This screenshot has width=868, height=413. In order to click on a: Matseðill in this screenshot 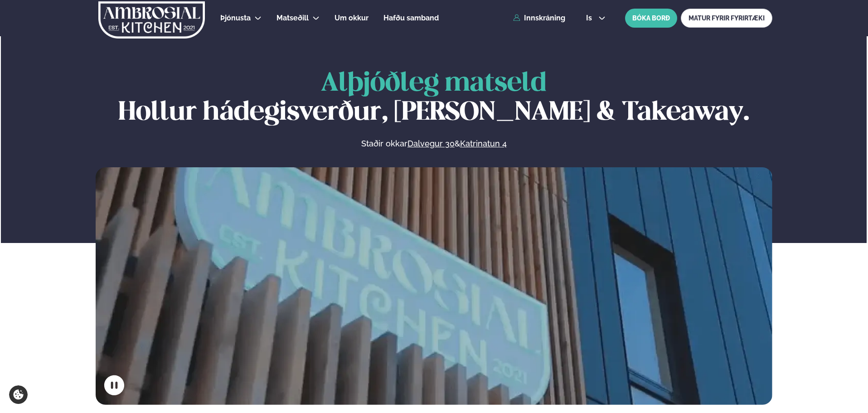, I will do `click(292, 18)`.